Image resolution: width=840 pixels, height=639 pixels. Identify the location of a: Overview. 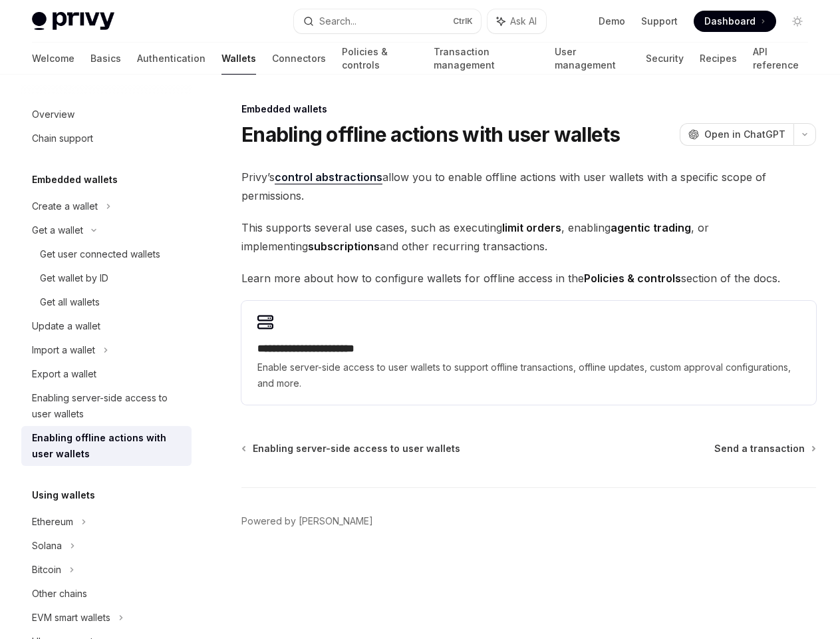
(107, 114).